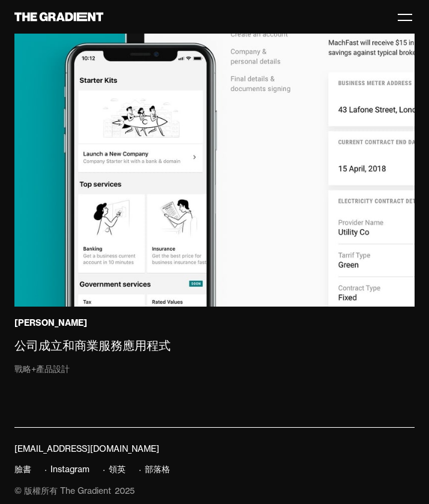 Image resolution: width=429 pixels, height=504 pixels. I want to click on h3: 公司成立和商業服務應用程式, so click(92, 346).